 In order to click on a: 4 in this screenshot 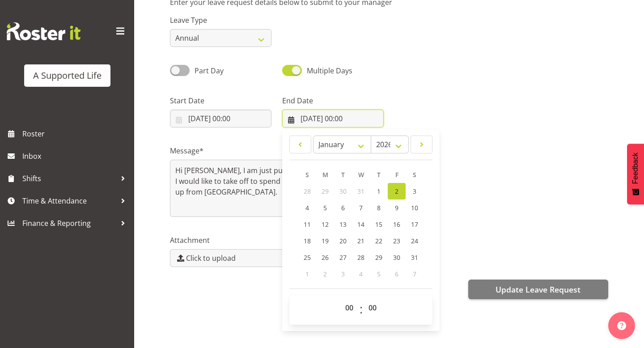, I will do `click(307, 208)`.